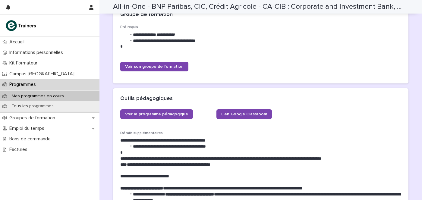 This screenshot has height=200, width=422. Describe the element at coordinates (157, 114) in the screenshot. I see `span: Voir le programme pédagogique` at that location.